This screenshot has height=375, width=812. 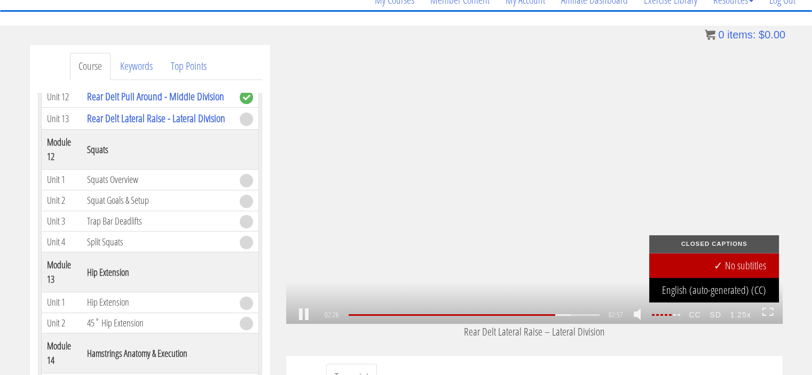 I want to click on img: icon11.png, so click(x=710, y=35).